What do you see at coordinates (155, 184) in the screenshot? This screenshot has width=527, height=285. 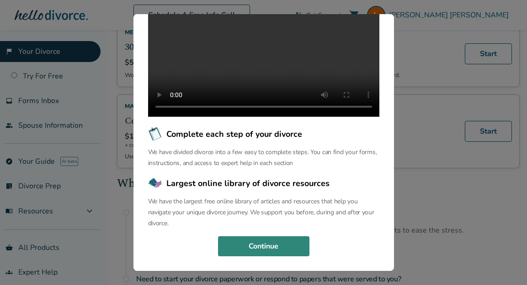 I see `img: Largest online library of divorce resources` at bounding box center [155, 184].